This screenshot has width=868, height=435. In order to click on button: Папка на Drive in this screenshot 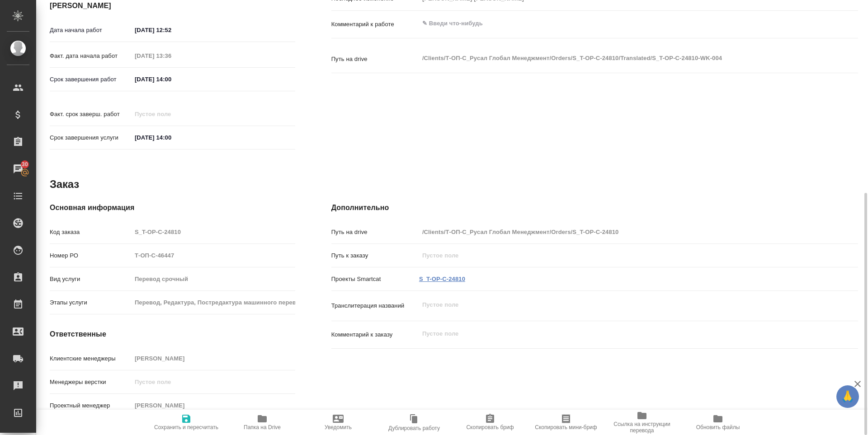, I will do `click(262, 422)`.